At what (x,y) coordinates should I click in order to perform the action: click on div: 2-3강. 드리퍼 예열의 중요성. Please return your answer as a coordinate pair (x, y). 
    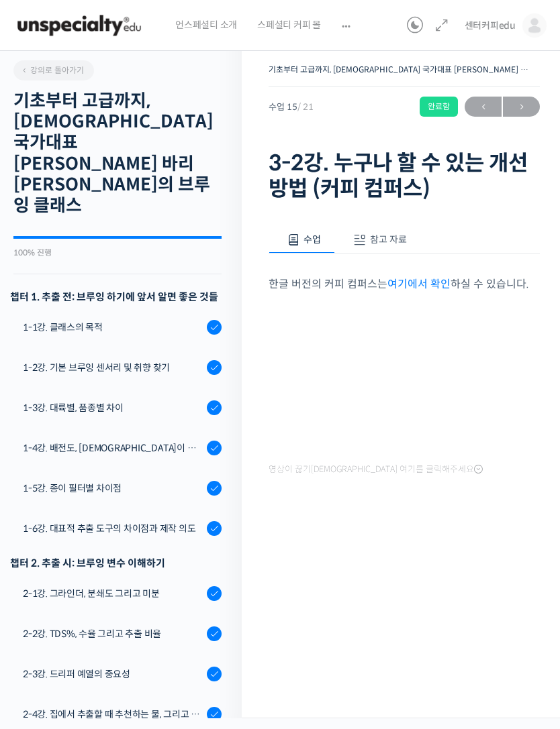
    Looking at the image, I should click on (113, 675).